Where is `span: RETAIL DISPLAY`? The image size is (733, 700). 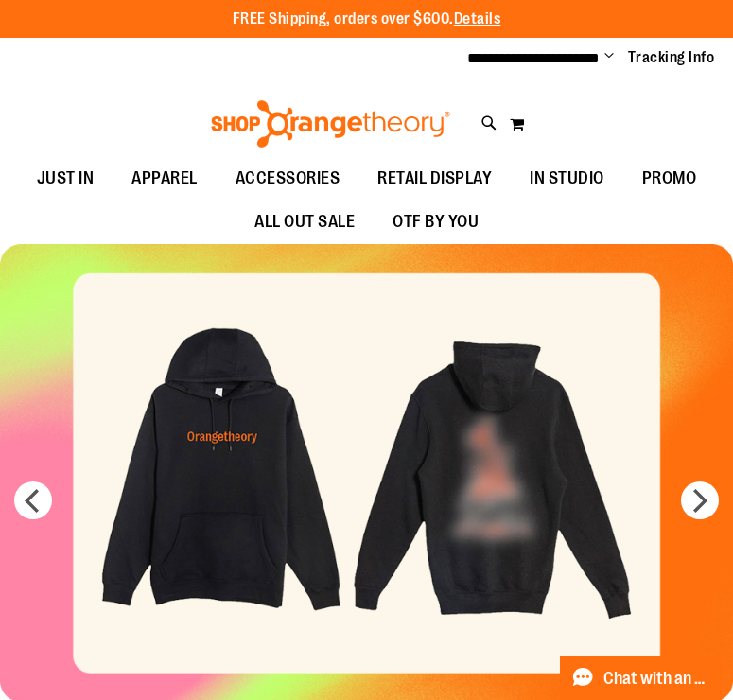 span: RETAIL DISPLAY is located at coordinates (435, 178).